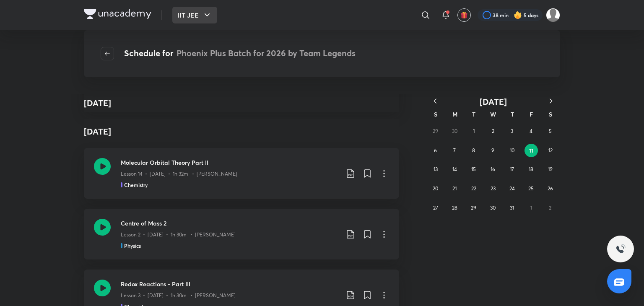 Image resolution: width=644 pixels, height=306 pixels. I want to click on button: July 23, 2025, so click(493, 188).